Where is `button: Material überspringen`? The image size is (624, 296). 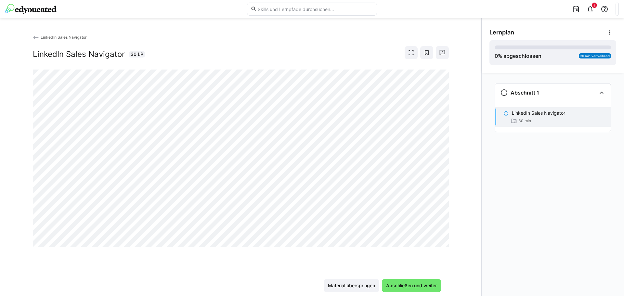 button: Material überspringen is located at coordinates (352, 286).